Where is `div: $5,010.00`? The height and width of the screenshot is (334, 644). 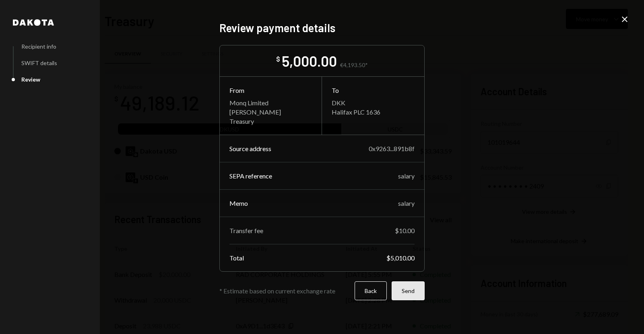
div: $5,010.00 is located at coordinates (401, 258).